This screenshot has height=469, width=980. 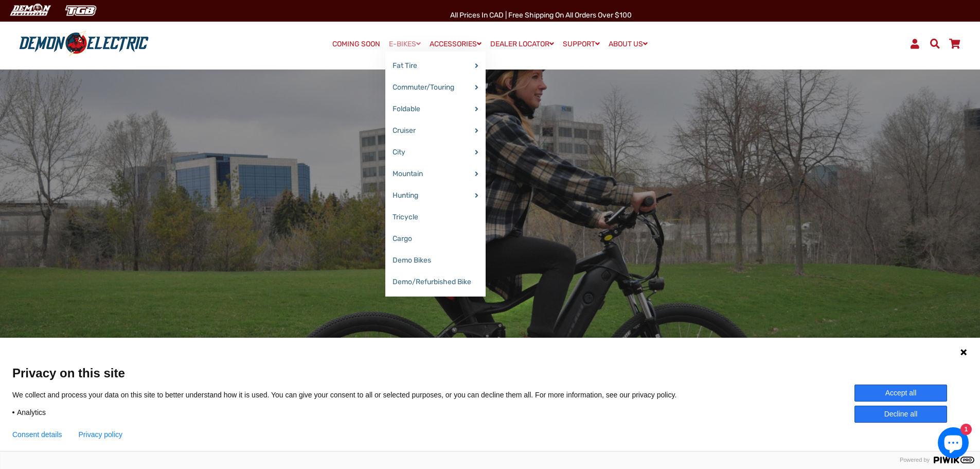 I want to click on a: Tricycle, so click(x=436, y=217).